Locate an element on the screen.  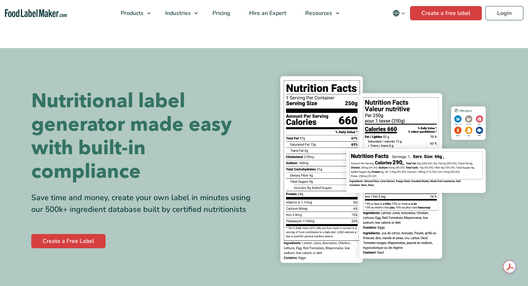
span: Hire an Expert is located at coordinates (267, 13).